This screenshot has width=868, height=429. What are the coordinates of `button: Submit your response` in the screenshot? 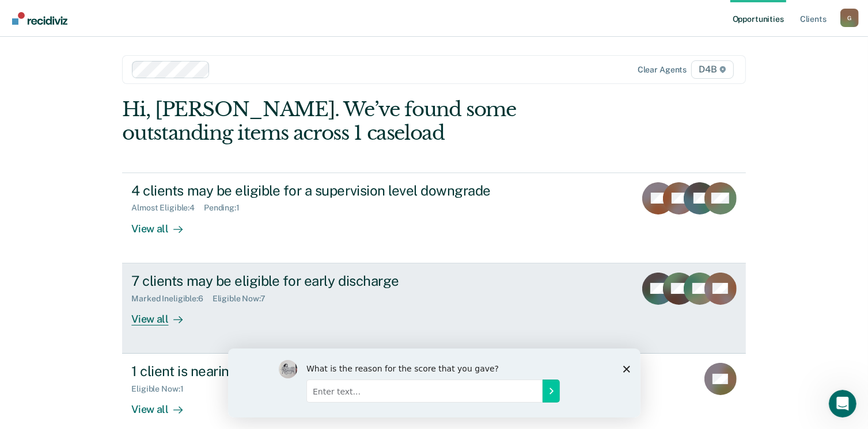 It's located at (323, 43).